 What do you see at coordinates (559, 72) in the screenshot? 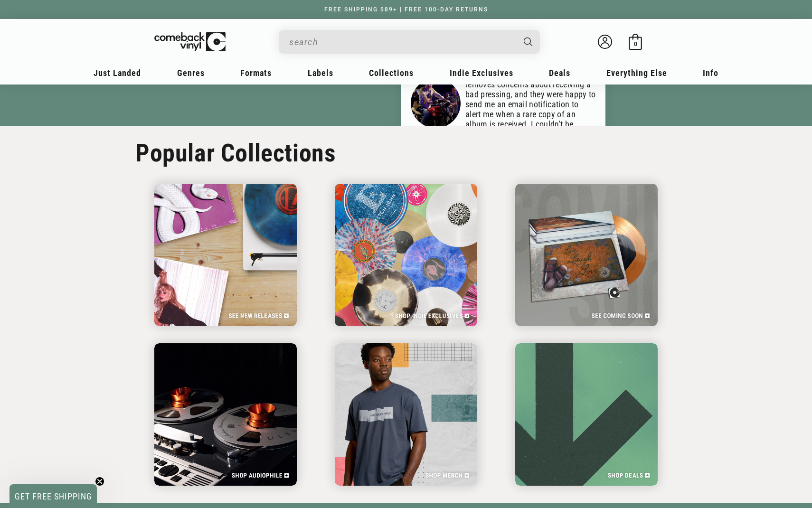
I see `span: Deals` at bounding box center [559, 72].